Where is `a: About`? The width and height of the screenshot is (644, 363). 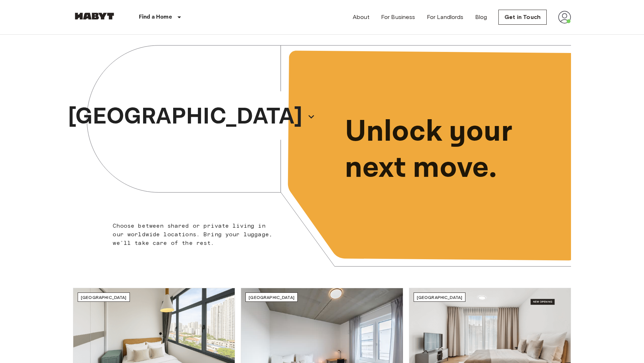 a: About is located at coordinates (361, 17).